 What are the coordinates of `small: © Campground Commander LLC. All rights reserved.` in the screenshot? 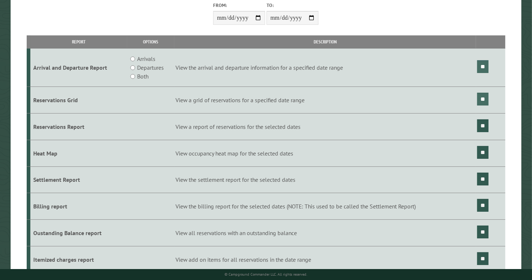 It's located at (266, 274).